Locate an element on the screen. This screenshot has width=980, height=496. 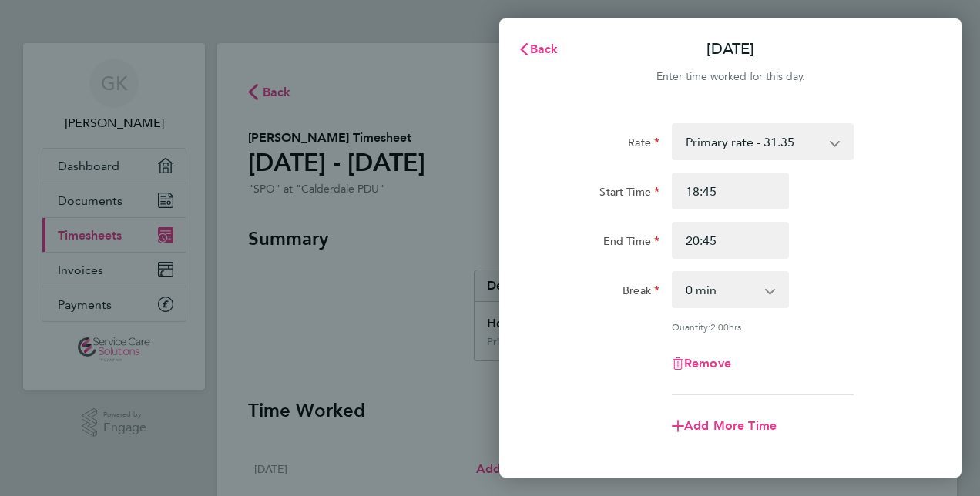
label: Start Time is located at coordinates (629, 195).